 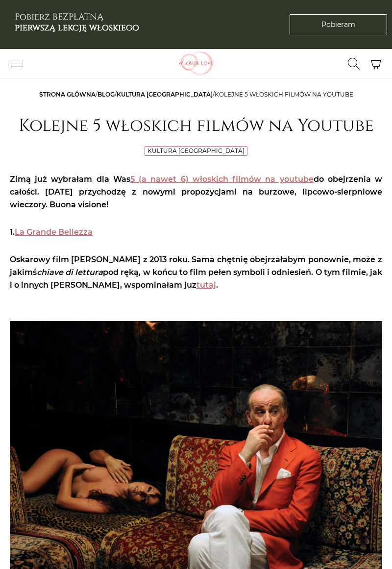 What do you see at coordinates (376, 64) in the screenshot?
I see `button: Koszyk` at bounding box center [376, 64].